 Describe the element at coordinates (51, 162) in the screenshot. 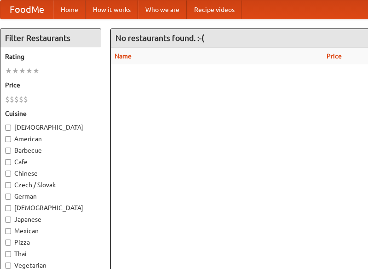

I see `label: Cafe` at that location.